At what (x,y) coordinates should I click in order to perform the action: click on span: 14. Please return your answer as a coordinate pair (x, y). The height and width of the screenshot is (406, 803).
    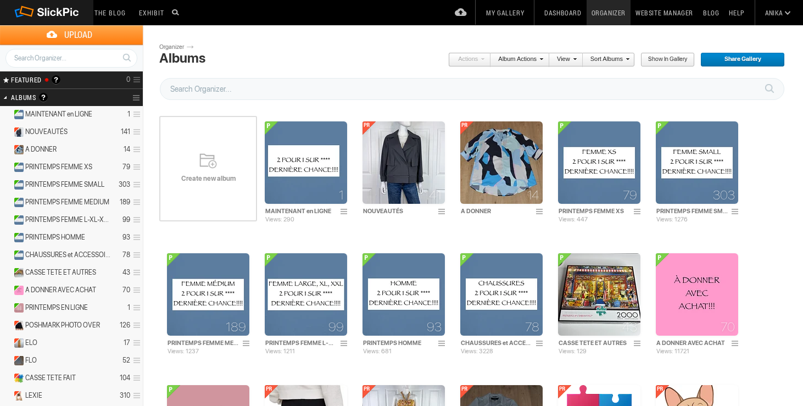
    Looking at the image, I should click on (533, 195).